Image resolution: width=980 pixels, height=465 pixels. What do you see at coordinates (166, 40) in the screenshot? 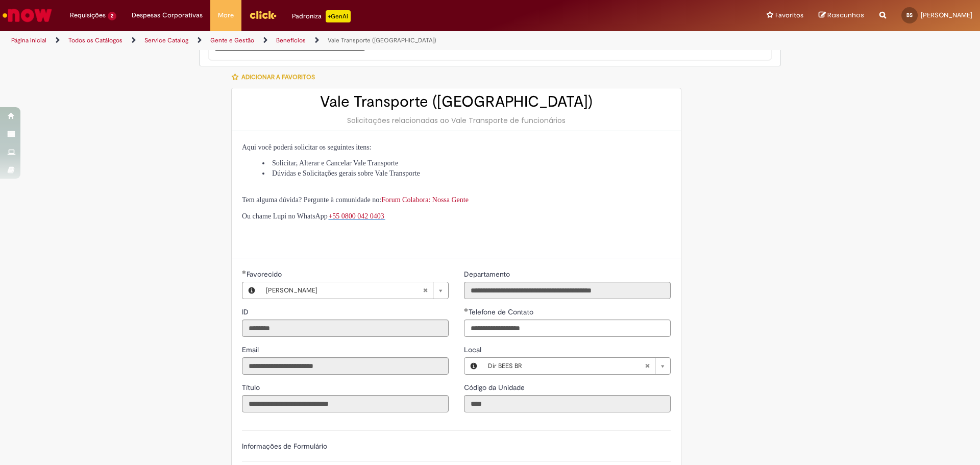
I see `a: Service Catalog` at bounding box center [166, 40].